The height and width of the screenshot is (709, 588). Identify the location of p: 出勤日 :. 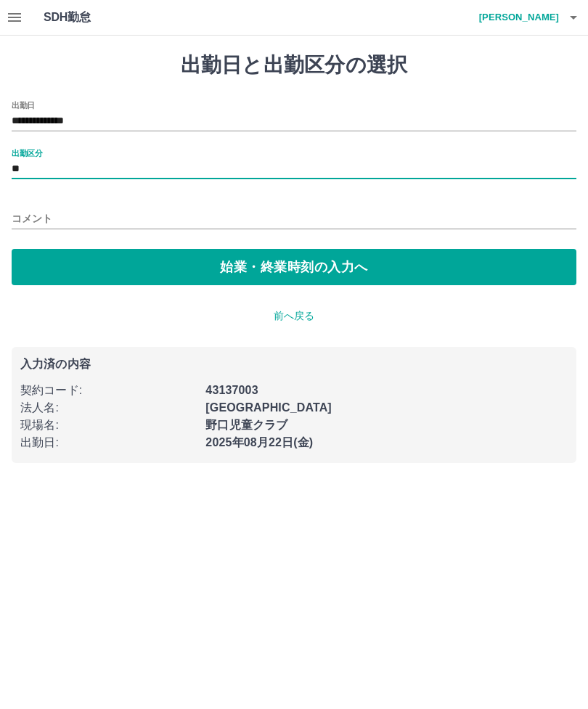
(108, 443).